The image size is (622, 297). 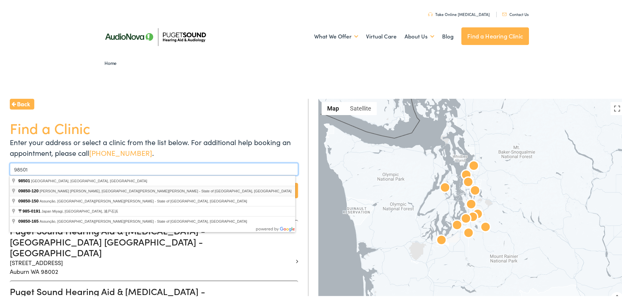 I want to click on a: Back, so click(x=22, y=103).